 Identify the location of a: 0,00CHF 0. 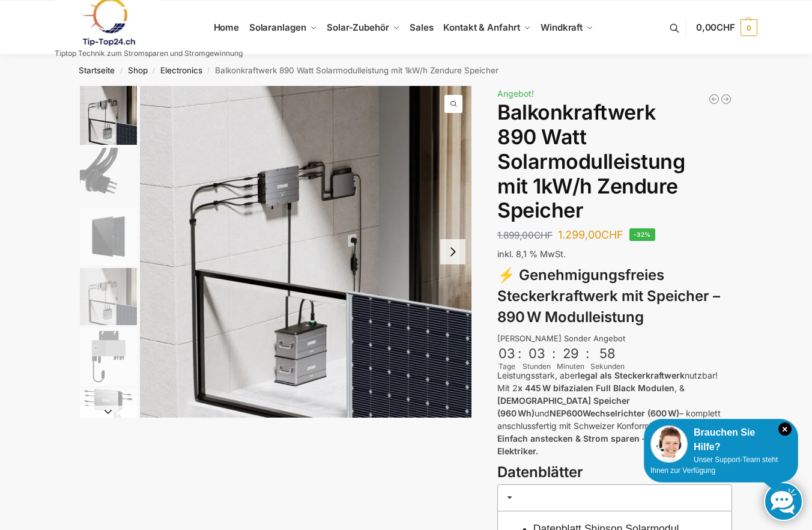
(727, 27).